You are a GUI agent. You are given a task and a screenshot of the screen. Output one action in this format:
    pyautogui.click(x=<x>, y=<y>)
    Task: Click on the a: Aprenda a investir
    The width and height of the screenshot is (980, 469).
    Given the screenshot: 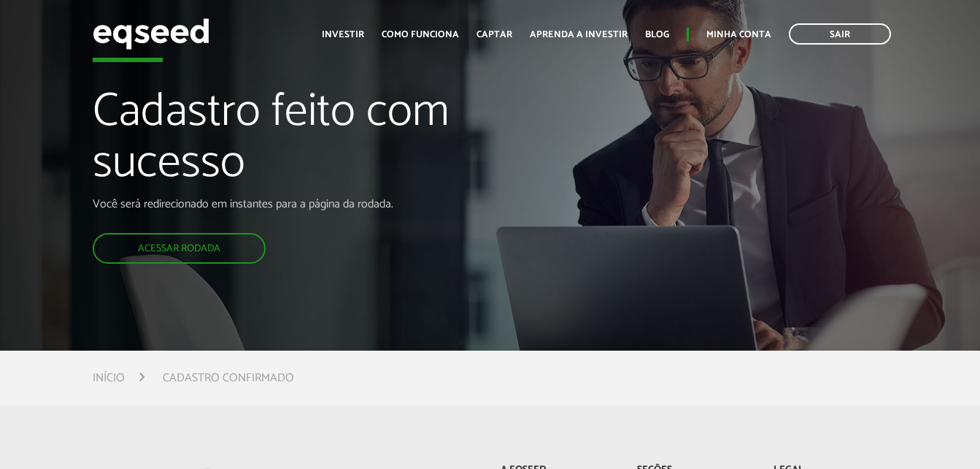 What is the action you would take?
    pyautogui.click(x=579, y=34)
    